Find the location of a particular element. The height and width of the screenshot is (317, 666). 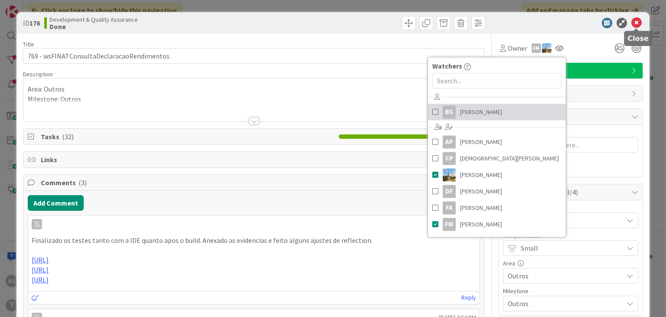

span: Small is located at coordinates (570, 248).